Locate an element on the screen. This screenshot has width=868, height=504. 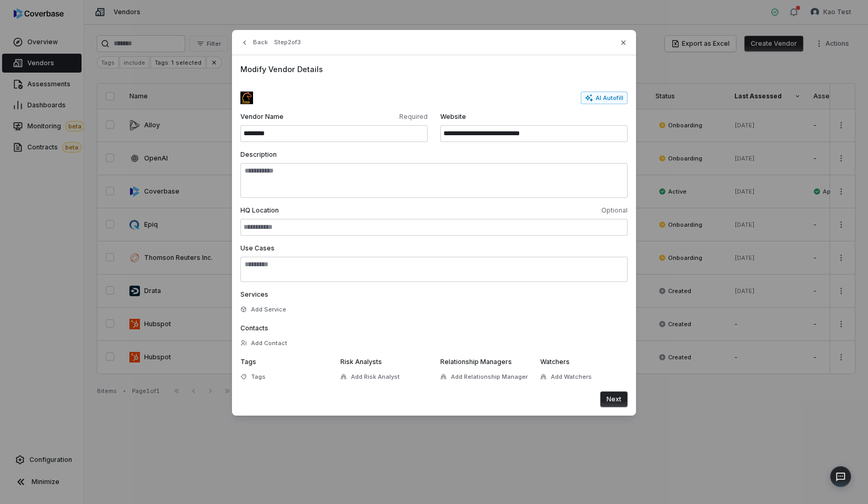
span: Risk Analysts is located at coordinates (361, 361).